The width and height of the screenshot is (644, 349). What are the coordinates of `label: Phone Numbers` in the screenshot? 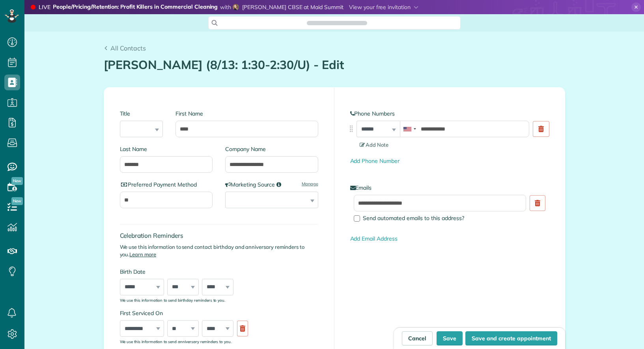 It's located at (450, 114).